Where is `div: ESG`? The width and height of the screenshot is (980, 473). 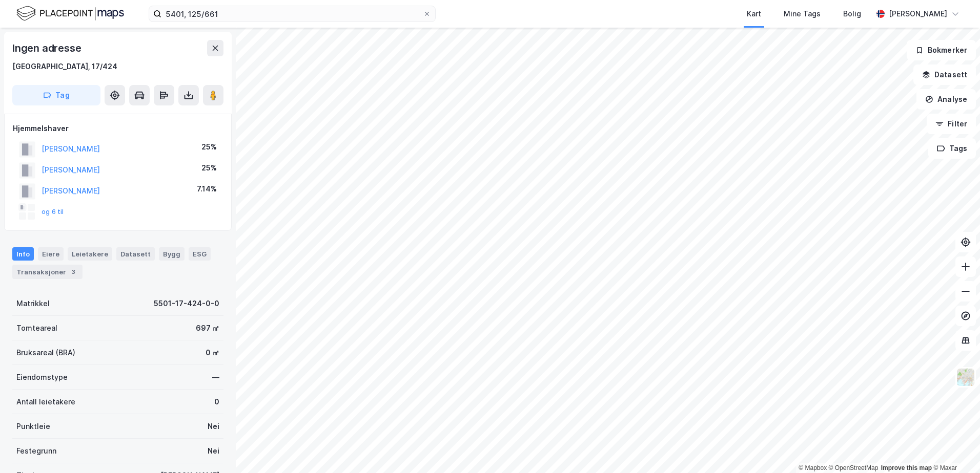
div: ESG is located at coordinates (200, 254).